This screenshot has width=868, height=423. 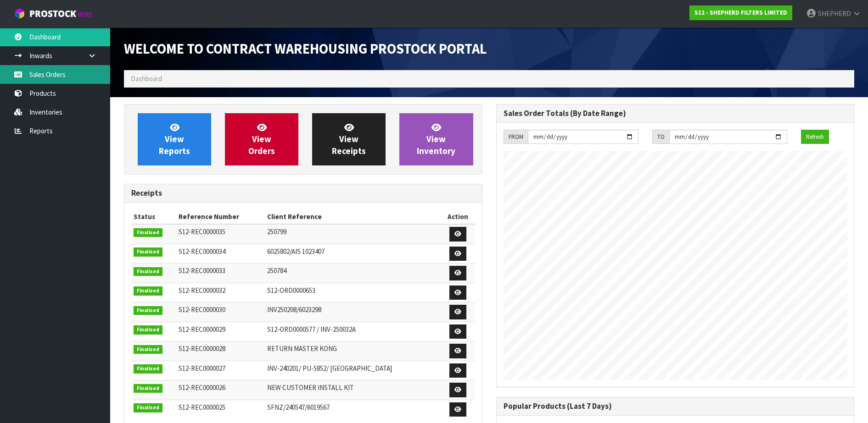 I want to click on span: ProStock, so click(x=53, y=13).